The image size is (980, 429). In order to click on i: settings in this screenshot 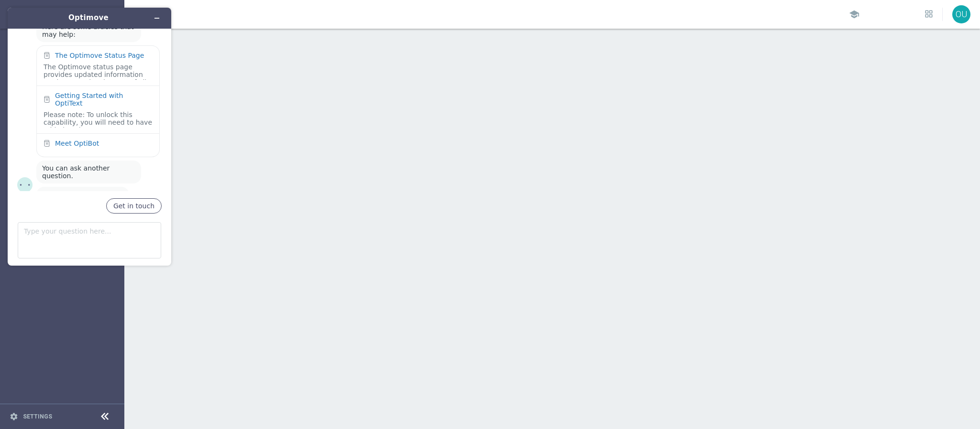, I will do `click(14, 417)`.